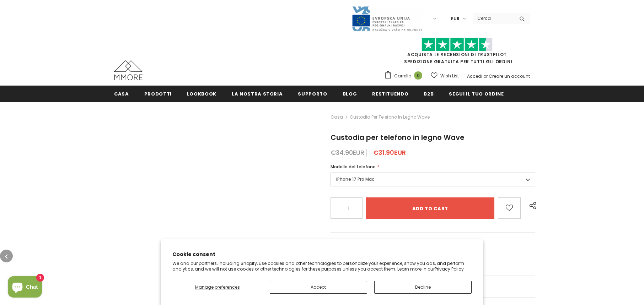  Describe the element at coordinates (218, 287) in the screenshot. I see `span: Manage preferences` at that location.